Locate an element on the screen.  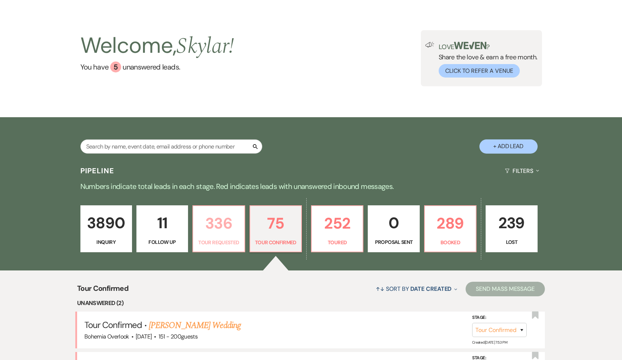
a: 252Toured is located at coordinates (337, 229).